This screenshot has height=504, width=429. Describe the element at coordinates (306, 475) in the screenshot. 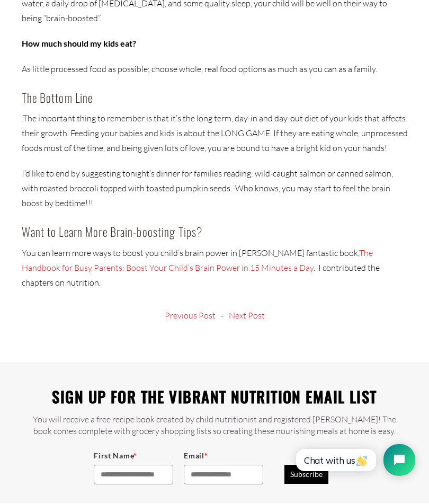

I see `button: Subscribe` at that location.